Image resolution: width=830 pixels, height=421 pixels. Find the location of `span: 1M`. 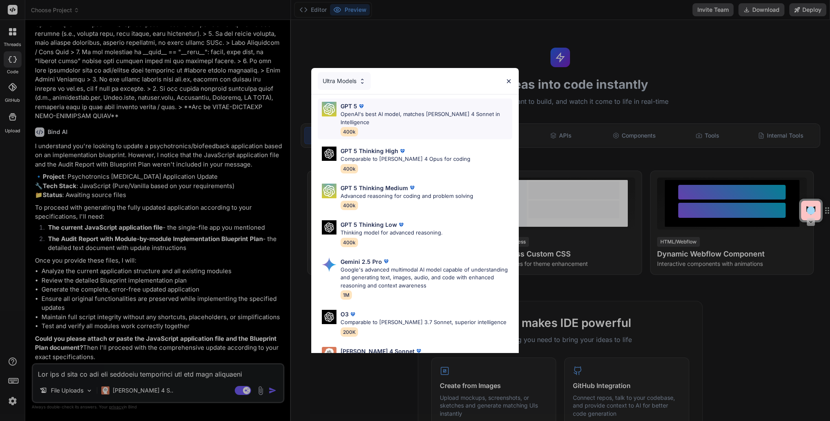

span: 1M is located at coordinates (346, 295).